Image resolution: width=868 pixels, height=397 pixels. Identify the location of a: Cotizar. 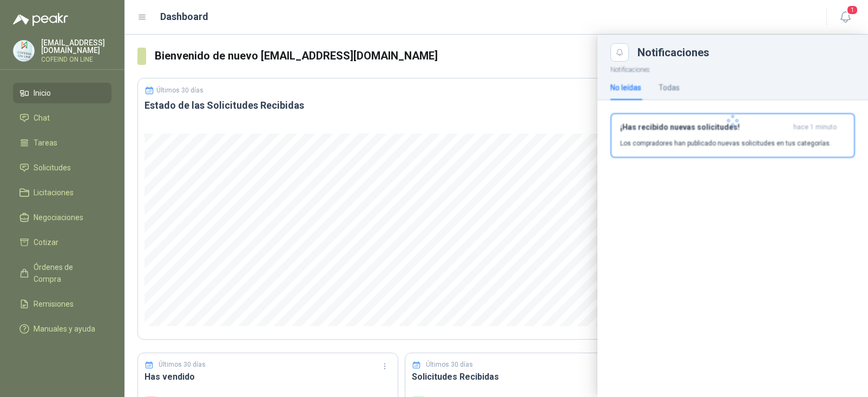
(62, 243).